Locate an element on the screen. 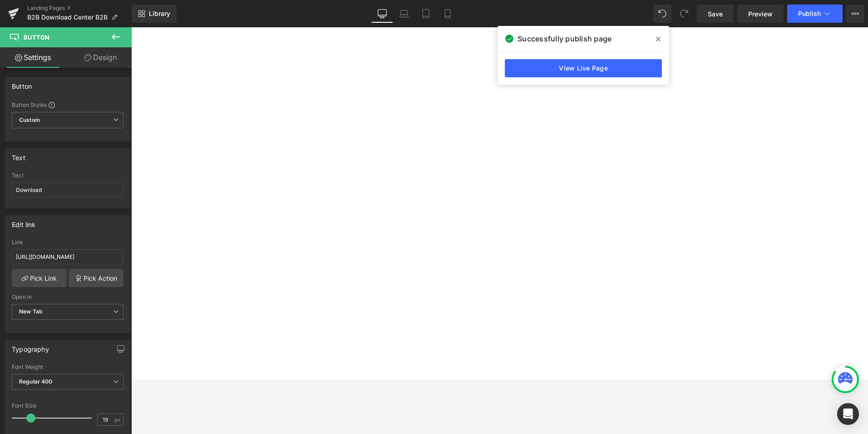  span: Successfully publish page is located at coordinates (565, 38).